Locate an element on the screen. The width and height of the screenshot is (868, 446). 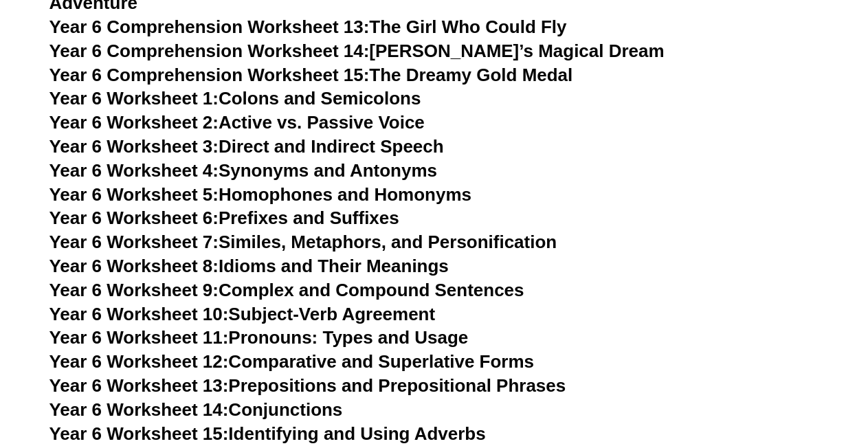
a: Year 6 Worksheet 5:Homophones and Homonyms is located at coordinates (260, 194).